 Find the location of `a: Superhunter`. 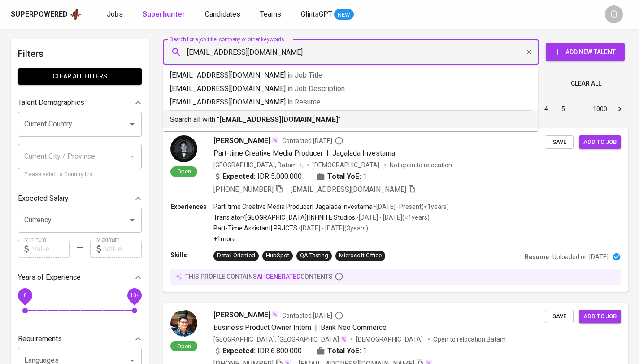

a: Superhunter is located at coordinates (165, 14).